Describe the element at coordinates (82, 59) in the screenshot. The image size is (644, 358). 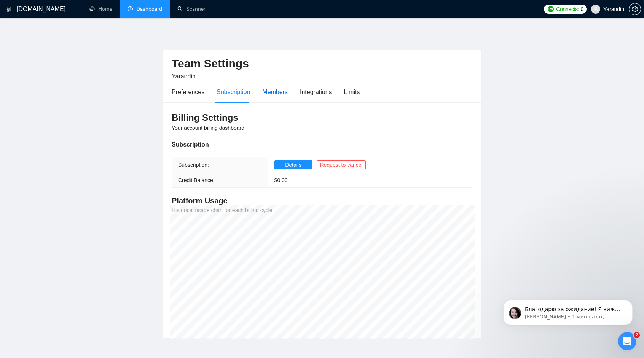
I see `span: Благодарю за ожидание! Я вижу, что приглашение для Business Manager было принято. Обычно требуетс...` at that location.